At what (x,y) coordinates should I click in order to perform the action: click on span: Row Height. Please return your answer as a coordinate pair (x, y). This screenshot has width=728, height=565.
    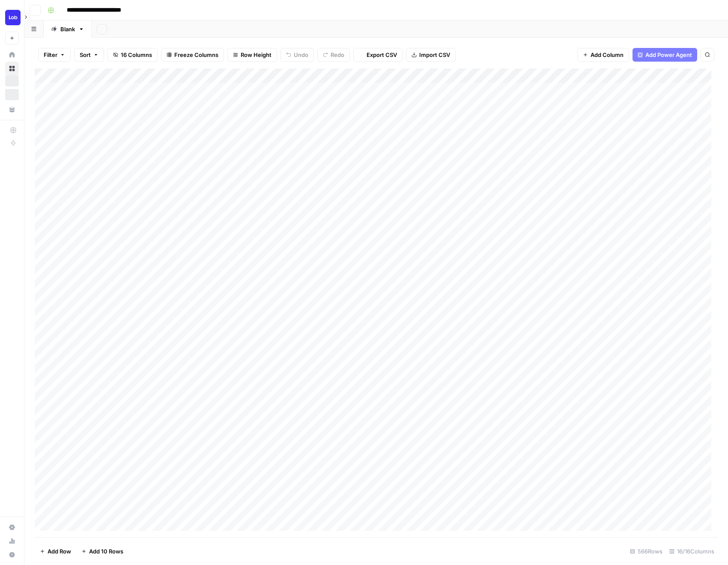
    Looking at the image, I should click on (256, 55).